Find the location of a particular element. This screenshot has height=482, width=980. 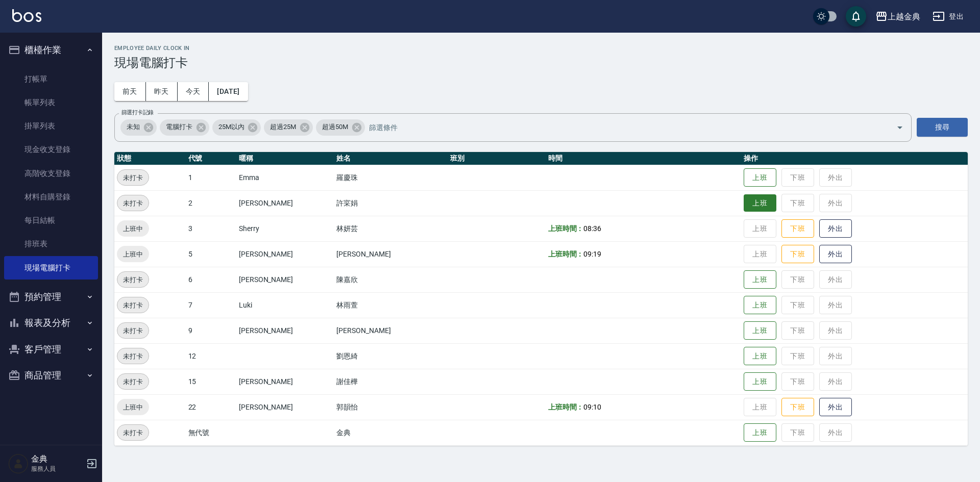

td: Emma is located at coordinates (285, 178).